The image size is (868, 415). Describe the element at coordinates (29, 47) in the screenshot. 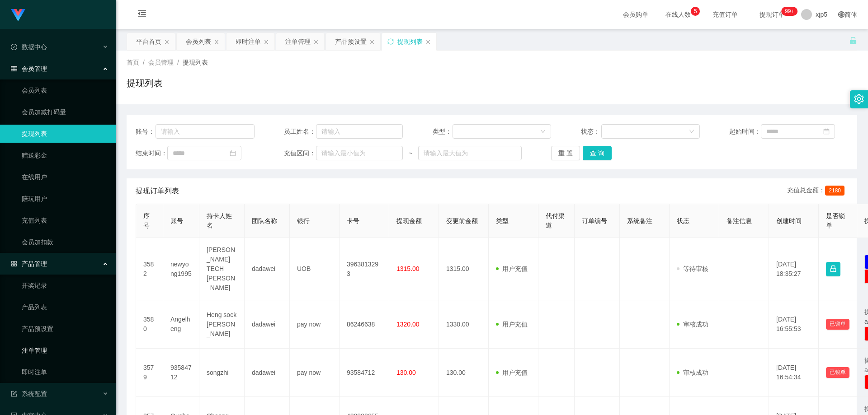

I see `span: 数据中心` at that location.